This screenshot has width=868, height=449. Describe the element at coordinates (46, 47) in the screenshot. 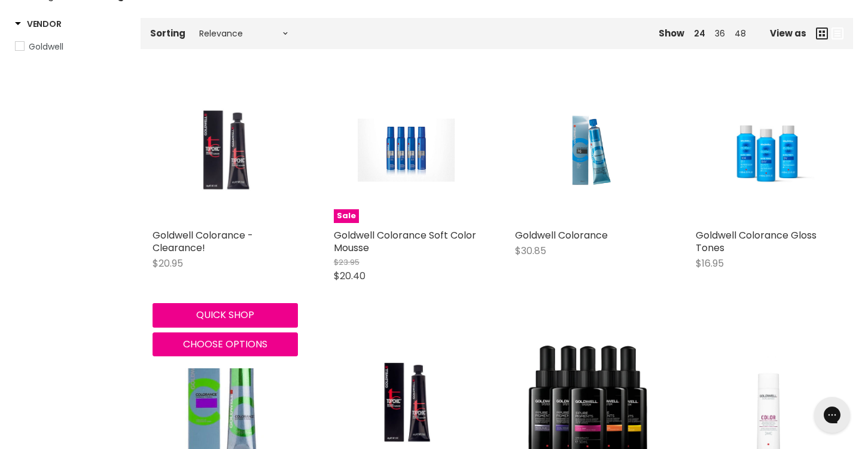

I see `span: Goldwell` at that location.